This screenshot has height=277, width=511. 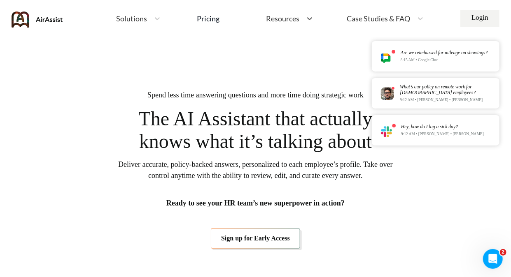 I want to click on span: Case Studies & FAQ, so click(x=378, y=19).